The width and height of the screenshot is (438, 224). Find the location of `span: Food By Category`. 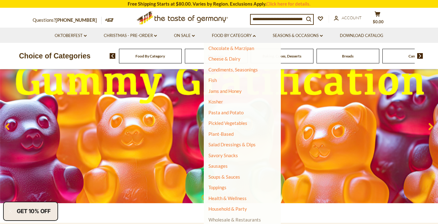

span: Food By Category is located at coordinates (150, 56).